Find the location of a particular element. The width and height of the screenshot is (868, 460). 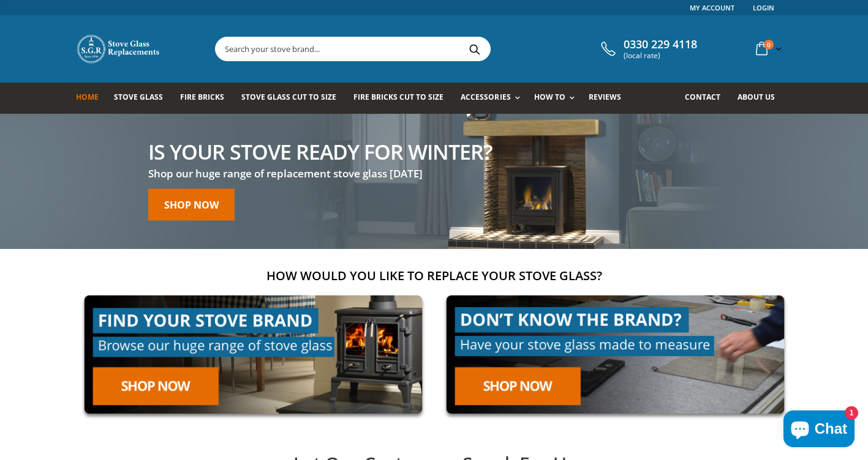

a: Fire Bricks Cut To Size is located at coordinates (403, 98).